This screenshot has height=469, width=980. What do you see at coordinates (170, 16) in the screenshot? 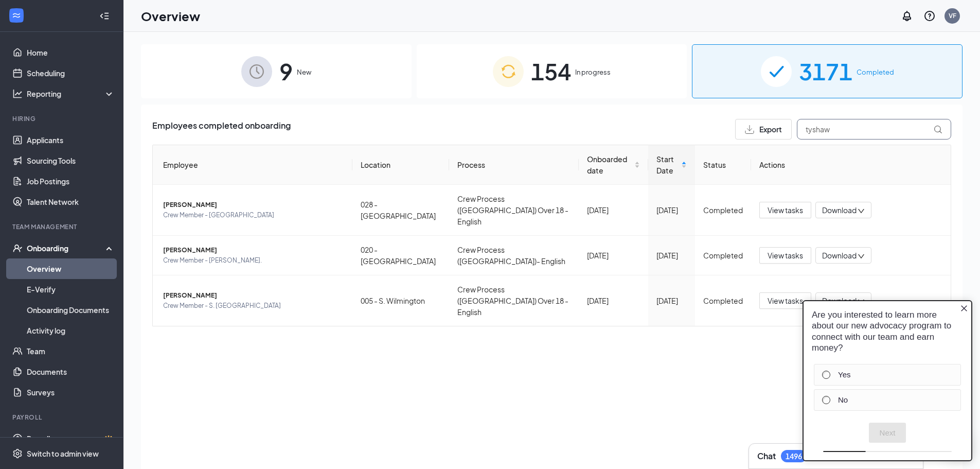
I see `h1: Overview` at bounding box center [170, 16].